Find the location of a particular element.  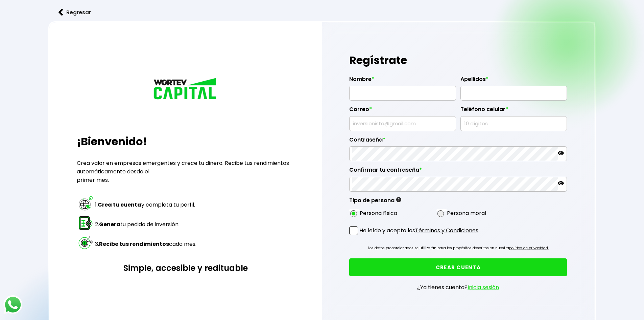

td: 1. y completa tu perfil. is located at coordinates (146, 204).